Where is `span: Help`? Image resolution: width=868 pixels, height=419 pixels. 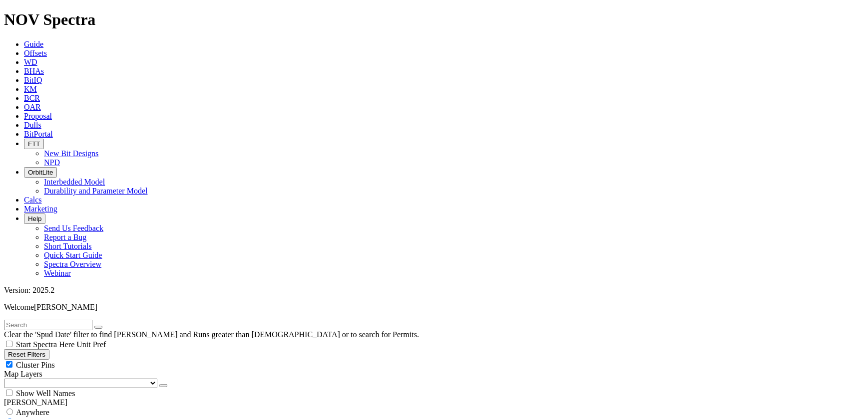 span: Help is located at coordinates (34, 219).